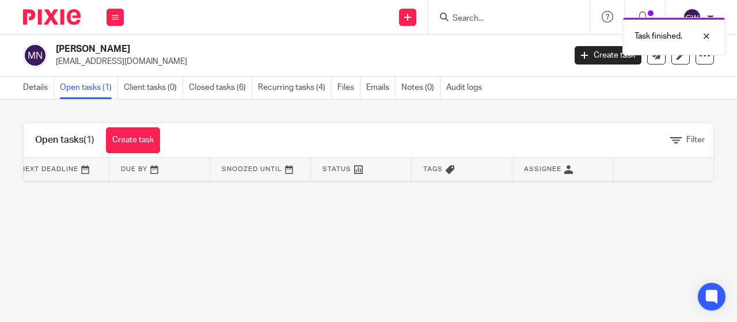 Image resolution: width=737 pixels, height=322 pixels. Describe the element at coordinates (467, 88) in the screenshot. I see `a: Audit logs` at that location.